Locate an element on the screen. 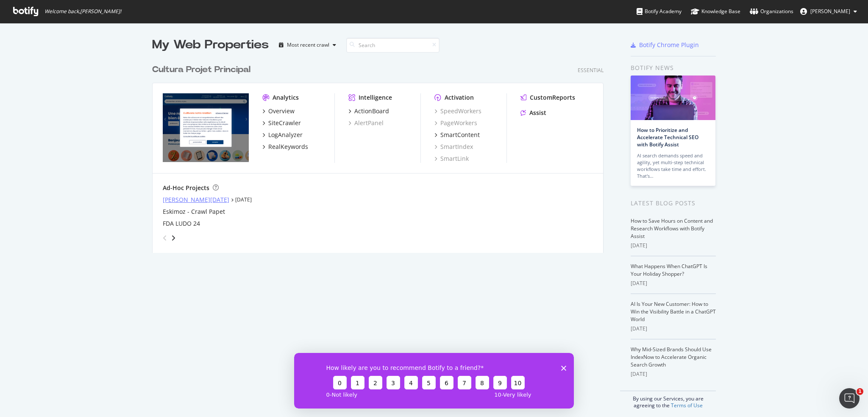 The width and height of the screenshot is (868, 417). div: Botify Academy is located at coordinates (659, 12).